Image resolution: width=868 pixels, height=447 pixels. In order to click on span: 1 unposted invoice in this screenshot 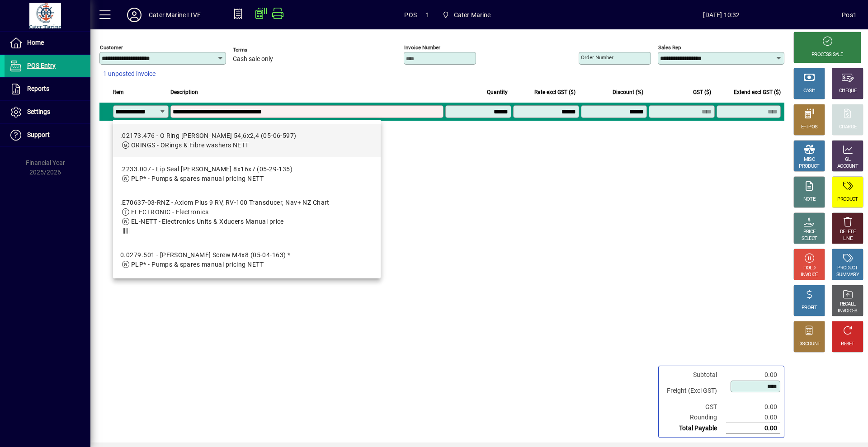, I will do `click(130, 74)`.